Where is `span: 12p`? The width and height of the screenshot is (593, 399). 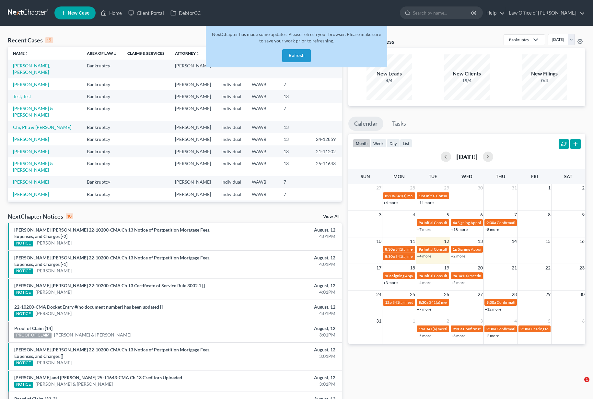 span: 12p is located at coordinates (388, 302).